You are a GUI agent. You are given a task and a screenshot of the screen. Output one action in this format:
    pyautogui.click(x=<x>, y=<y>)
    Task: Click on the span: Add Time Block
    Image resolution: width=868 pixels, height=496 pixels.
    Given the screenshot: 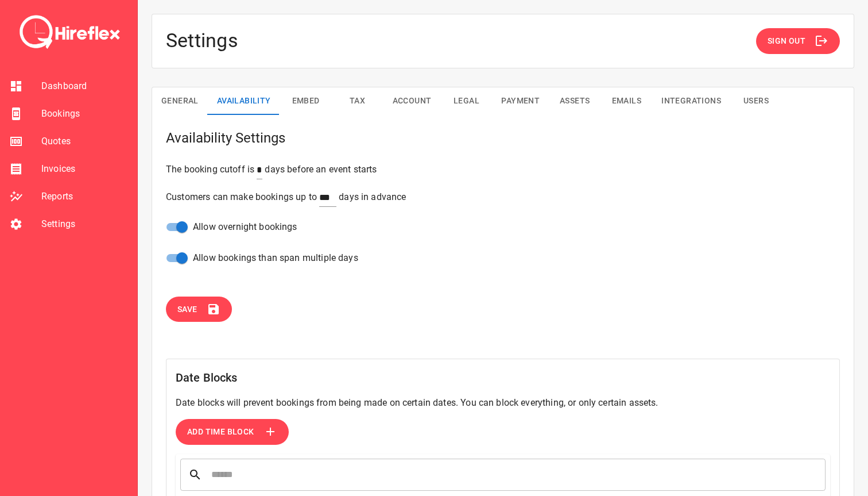 What is the action you would take?
    pyautogui.click(x=221, y=432)
    